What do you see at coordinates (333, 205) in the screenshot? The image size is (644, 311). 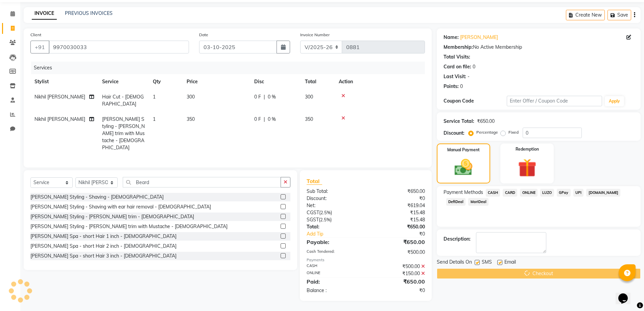 I see `div: Net:` at bounding box center [333, 205].